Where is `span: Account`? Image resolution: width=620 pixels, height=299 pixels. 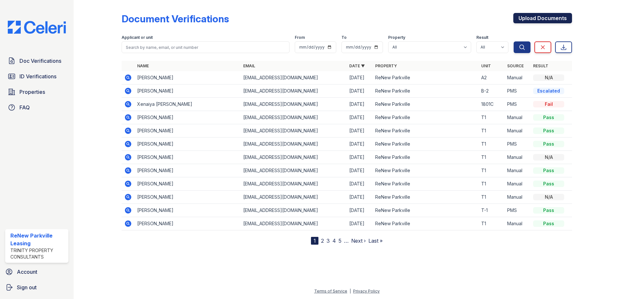 span: Account is located at coordinates (27, 272).